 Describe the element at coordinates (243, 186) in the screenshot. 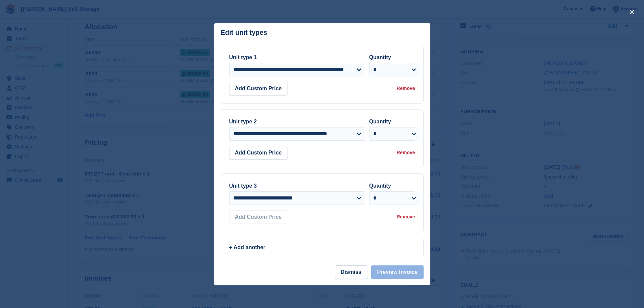

I see `label: Unit type 3` at that location.